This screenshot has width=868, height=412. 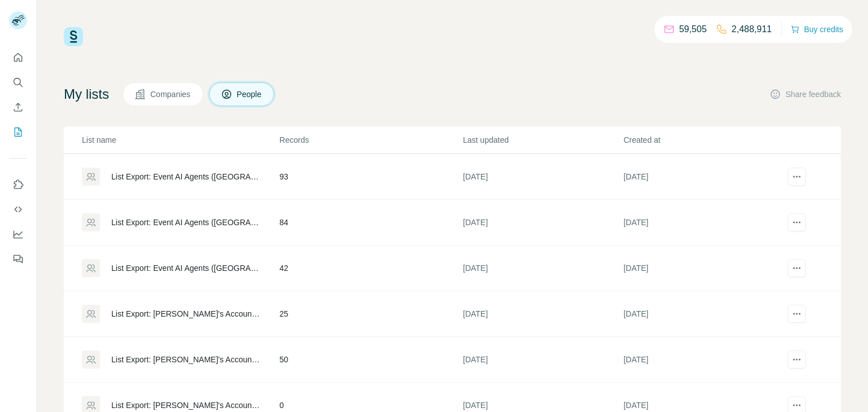 I want to click on button: Share feedback, so click(x=805, y=94).